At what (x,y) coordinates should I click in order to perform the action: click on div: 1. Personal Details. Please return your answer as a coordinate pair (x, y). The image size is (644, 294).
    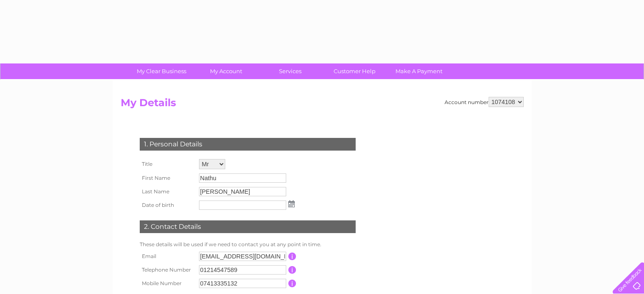
    Looking at the image, I should click on (248, 144).